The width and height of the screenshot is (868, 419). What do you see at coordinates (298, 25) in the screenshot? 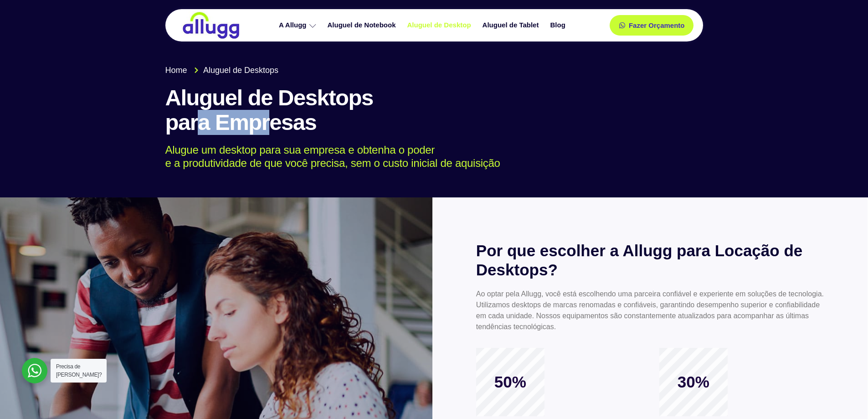
I see `a: A Allugg` at bounding box center [298, 25].